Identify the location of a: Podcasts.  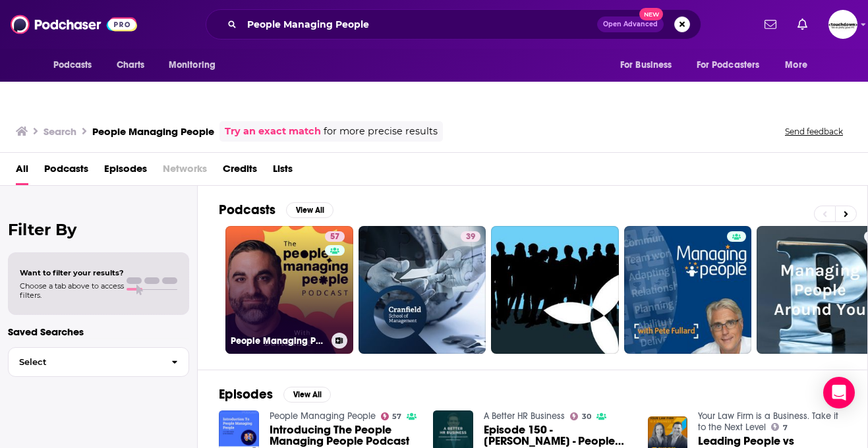
(66, 171).